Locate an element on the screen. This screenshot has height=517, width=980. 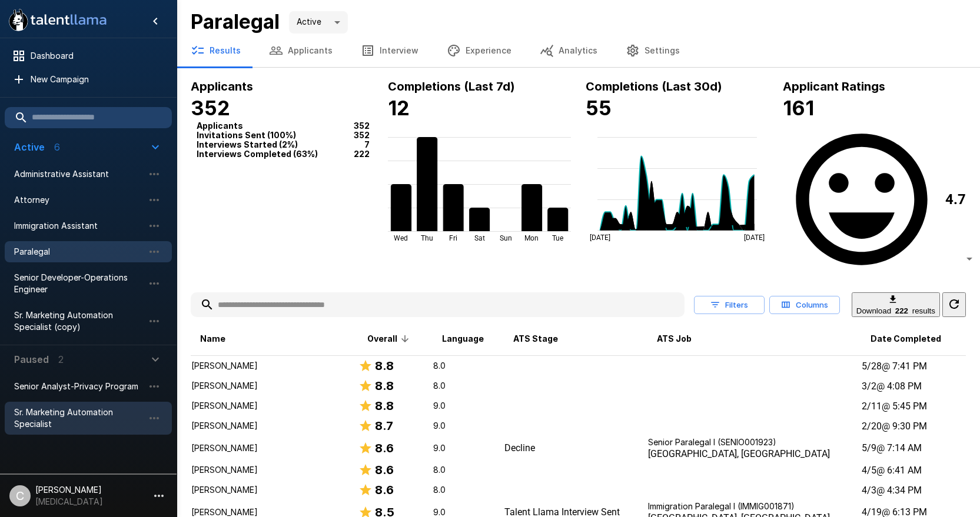
b: 222 is located at coordinates (902, 311).